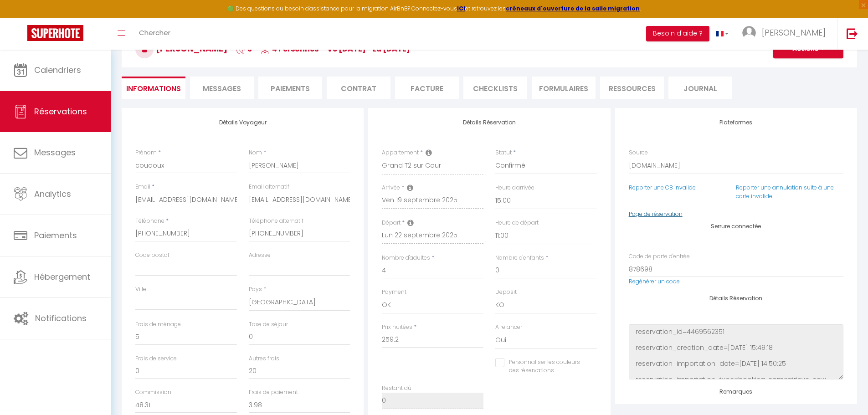 Image resolution: width=868 pixels, height=415 pixels. Describe the element at coordinates (461, 8) in the screenshot. I see `a: ICI` at that location.